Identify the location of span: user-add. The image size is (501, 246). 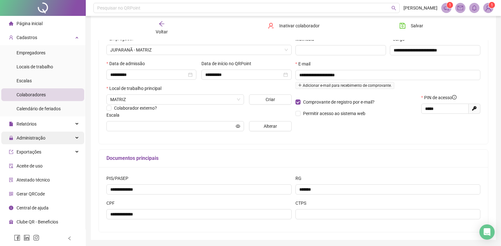
(11, 38).